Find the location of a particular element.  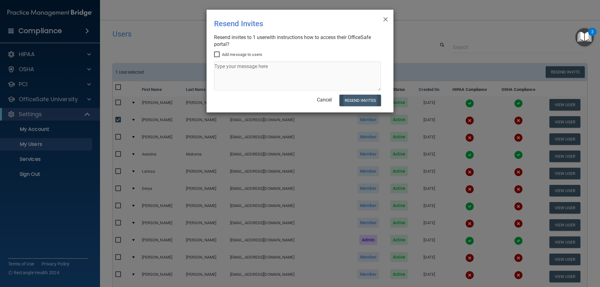

label: Add message to users is located at coordinates (238, 55).